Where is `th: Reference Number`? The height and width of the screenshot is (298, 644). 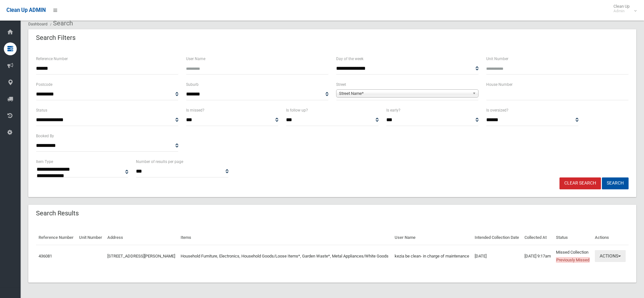
th: Reference Number is located at coordinates (57, 238).